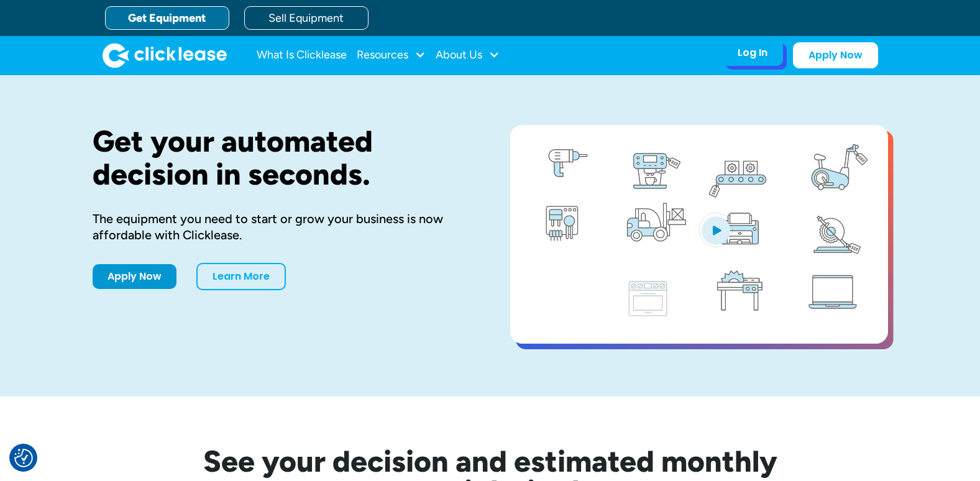 Image resolution: width=980 pixels, height=481 pixels. Describe the element at coordinates (391, 55) in the screenshot. I see `div: Resources` at that location.